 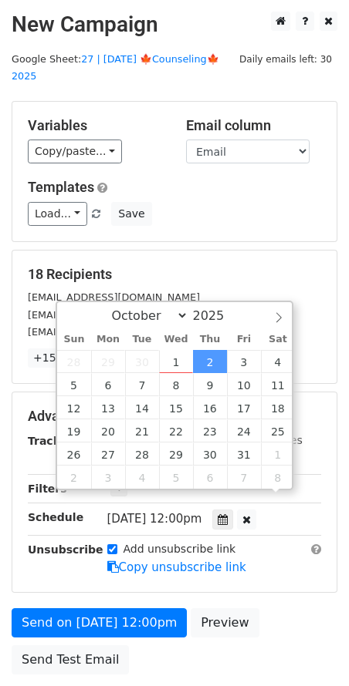 What do you see at coordinates (244, 454) in the screenshot?
I see `span: October 31, 2025` at bounding box center [244, 454].